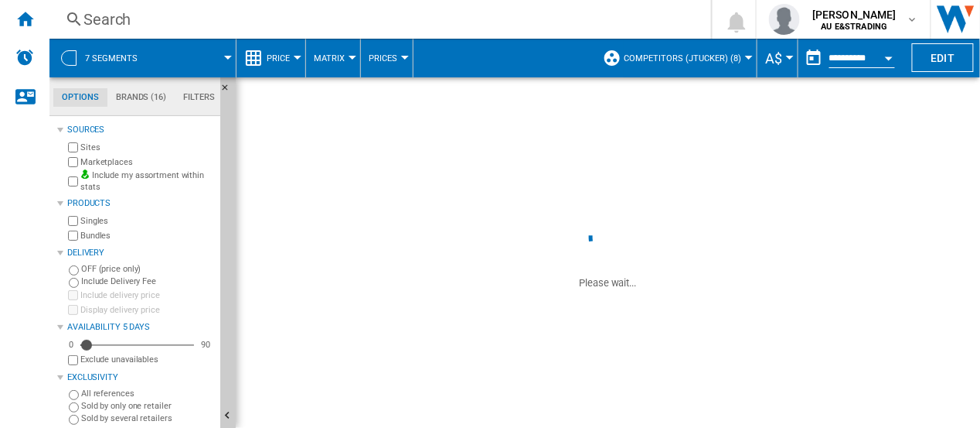 This screenshot has height=428, width=980. I want to click on div: 90, so click(206, 344).